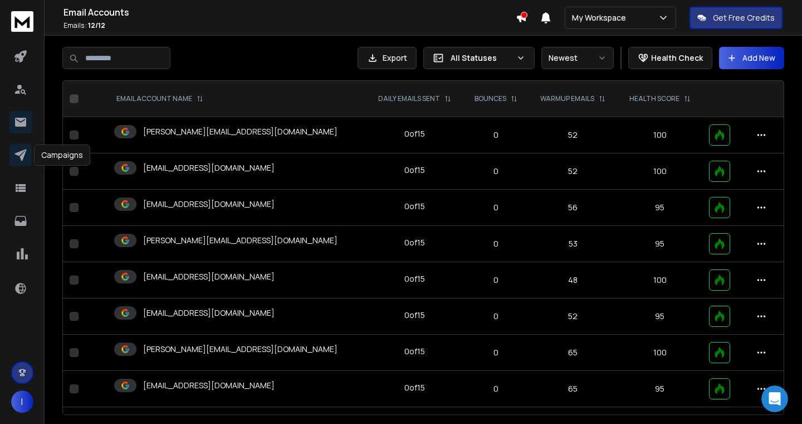 The image size is (802, 424). I want to click on p: All Statuses, so click(481, 58).